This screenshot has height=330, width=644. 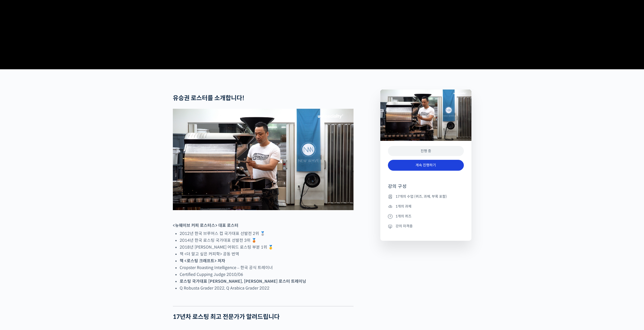 What do you see at coordinates (266, 233) in the screenshot?
I see `li: 2012년 한국 브루어스 컵 국가대표 선발전 2위 🥈` at bounding box center [266, 233].